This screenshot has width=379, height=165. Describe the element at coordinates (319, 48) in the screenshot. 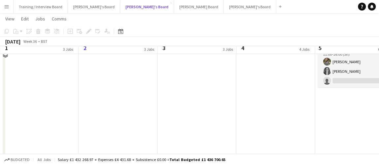

I see `span: 5` at that location.